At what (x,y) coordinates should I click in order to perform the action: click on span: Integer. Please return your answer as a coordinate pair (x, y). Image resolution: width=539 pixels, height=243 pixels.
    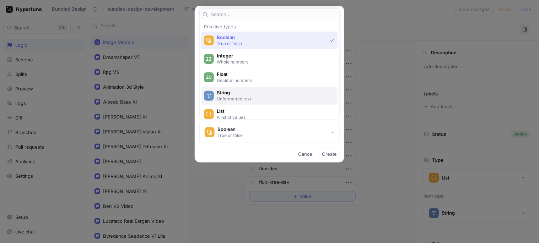
    Looking at the image, I should click on (274, 56).